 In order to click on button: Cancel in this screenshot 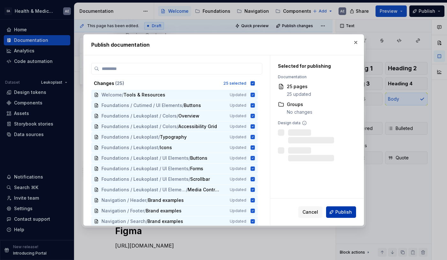, I will do `click(310, 212)`.